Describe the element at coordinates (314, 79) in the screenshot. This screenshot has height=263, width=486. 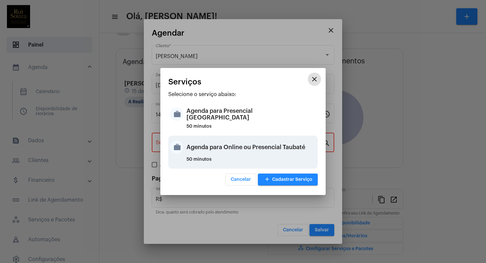
I see `mat-icon: close` at that location.